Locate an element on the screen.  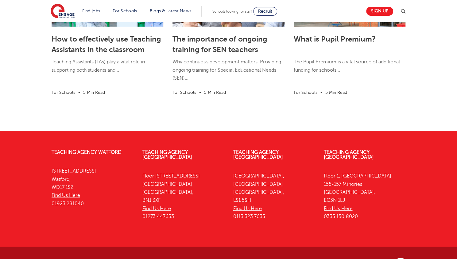
img: Engage Education is located at coordinates (63, 11).